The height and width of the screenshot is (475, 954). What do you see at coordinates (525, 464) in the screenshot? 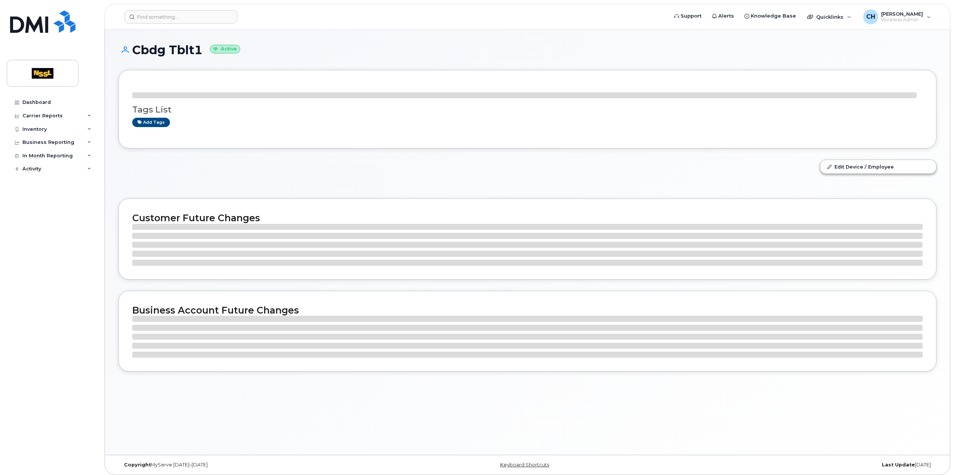
I see `a: Keyboard Shortcuts` at bounding box center [525, 464].